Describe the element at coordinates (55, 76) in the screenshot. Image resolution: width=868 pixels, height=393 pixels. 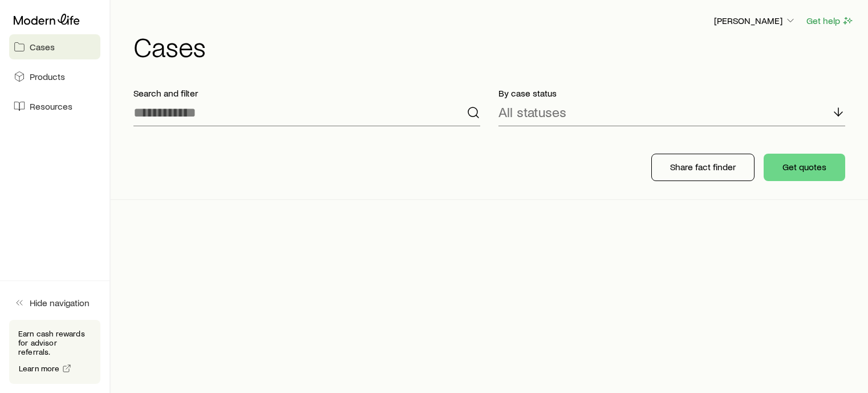
I see `a: Products` at that location.